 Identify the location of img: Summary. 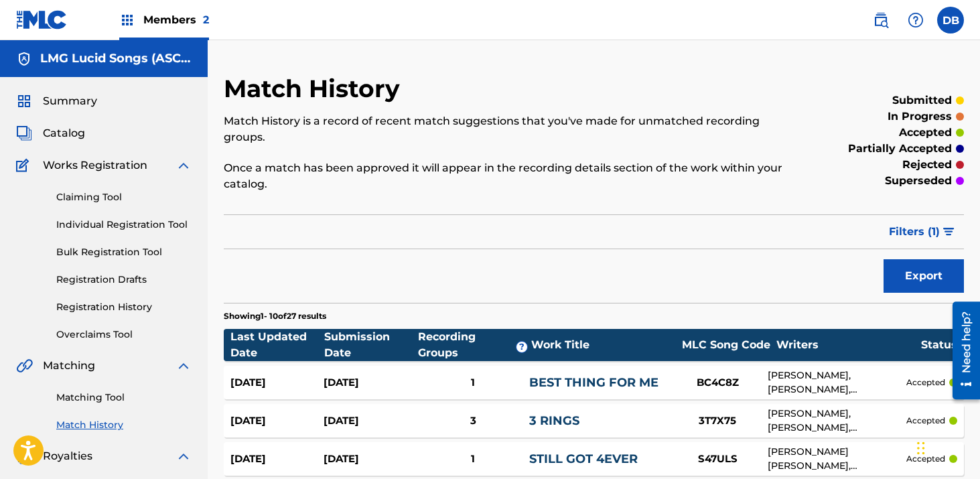
(24, 101).